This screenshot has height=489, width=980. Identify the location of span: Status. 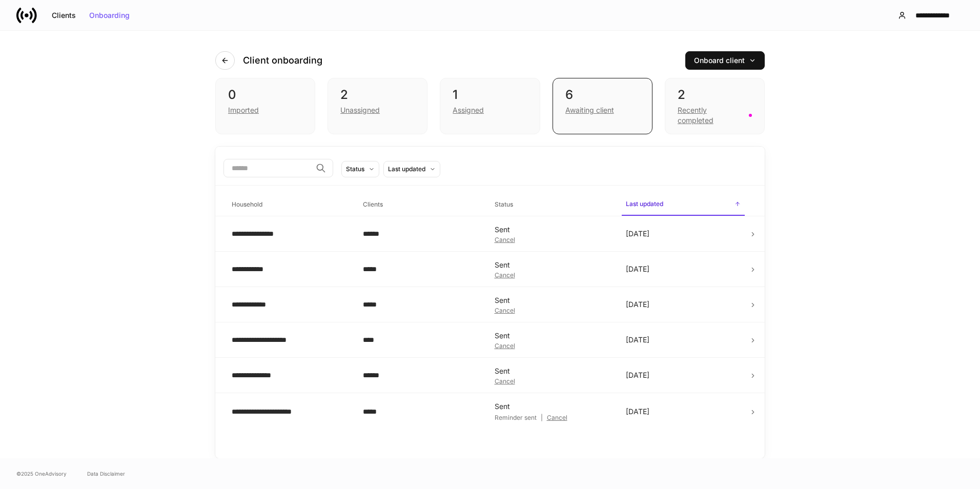
(552, 205).